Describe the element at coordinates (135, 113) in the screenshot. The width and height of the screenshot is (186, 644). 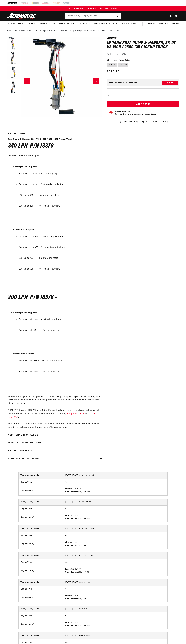
I see `button: Emissions CodeContinue Reading to Understand Emissions Codes` at that location.